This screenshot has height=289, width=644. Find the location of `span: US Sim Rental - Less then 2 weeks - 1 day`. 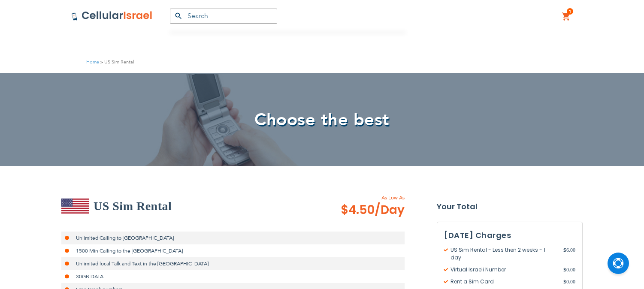

span: US Sim Rental - Less then 2 weeks - 1 day is located at coordinates (504, 254).